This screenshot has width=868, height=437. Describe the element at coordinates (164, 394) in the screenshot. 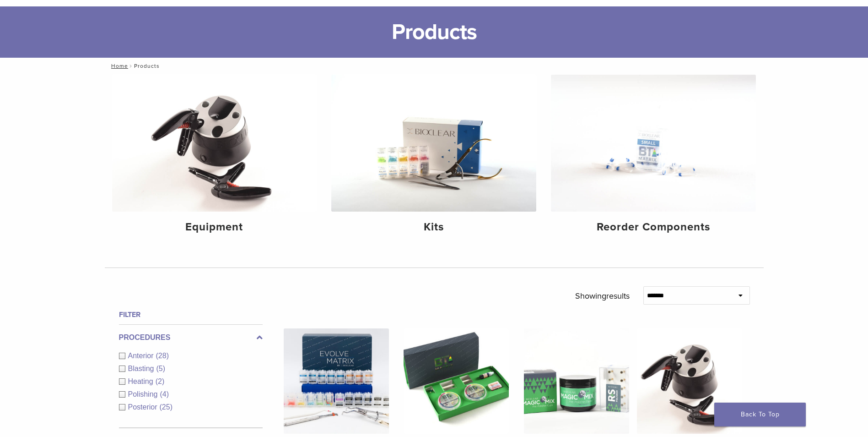

I see `span: (4)` at that location.